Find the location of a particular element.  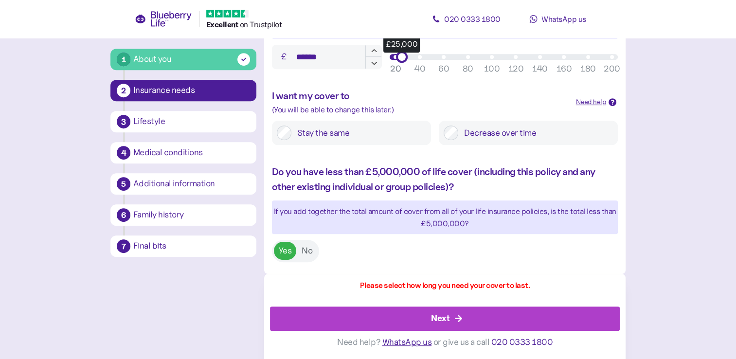

div: Do you have less than £5,000,000 of life cover (including this policy and any other existing indi... is located at coordinates (444, 179).